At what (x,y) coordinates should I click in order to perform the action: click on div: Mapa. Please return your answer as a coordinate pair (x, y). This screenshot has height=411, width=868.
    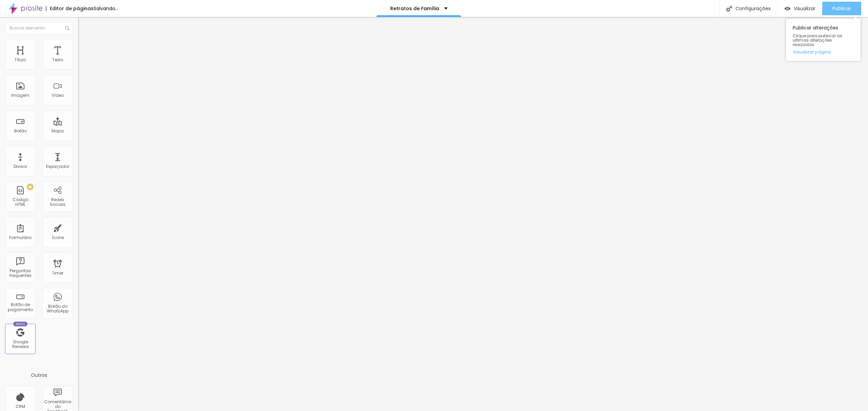
    Looking at the image, I should click on (58, 131).